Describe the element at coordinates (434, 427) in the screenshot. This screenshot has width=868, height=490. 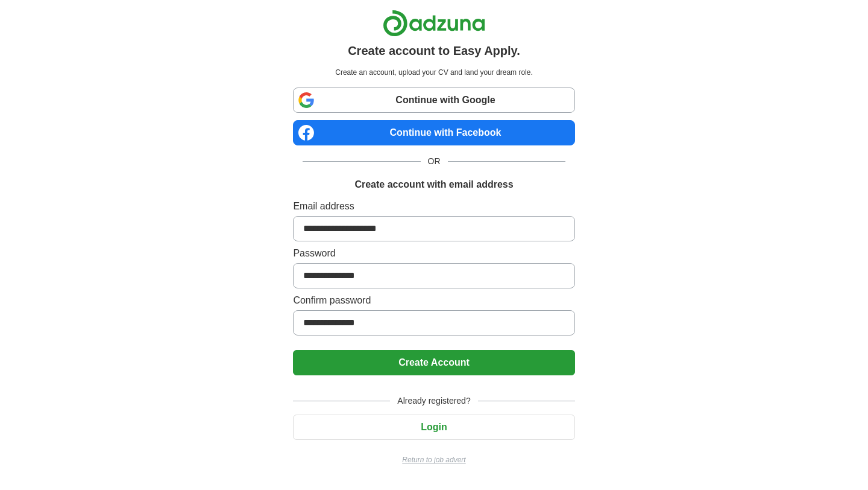
I see `button: Login` at that location.